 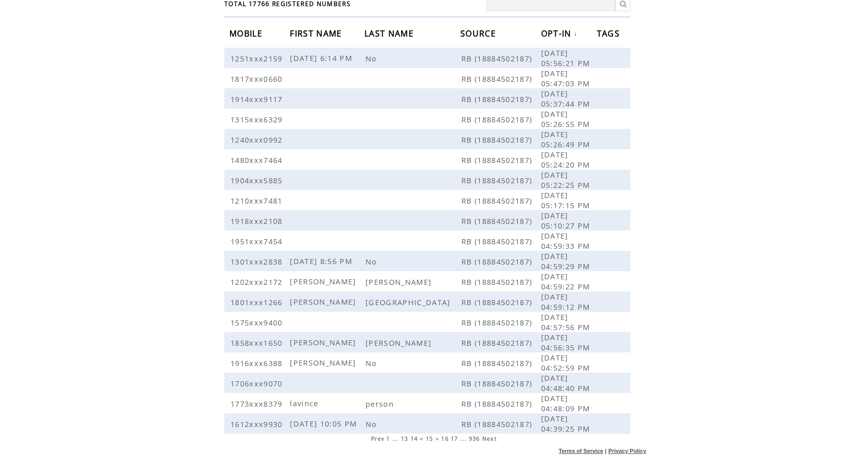 What do you see at coordinates (489, 439) in the screenshot?
I see `a: Next` at bounding box center [489, 439].